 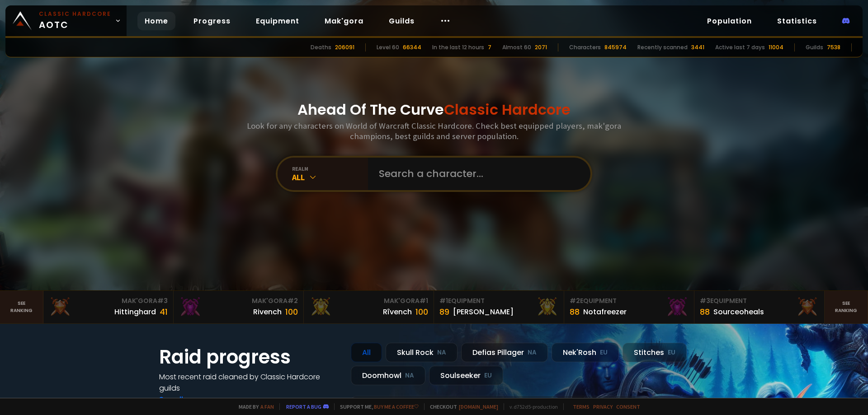 I want to click on a: See all progress, so click(x=189, y=400).